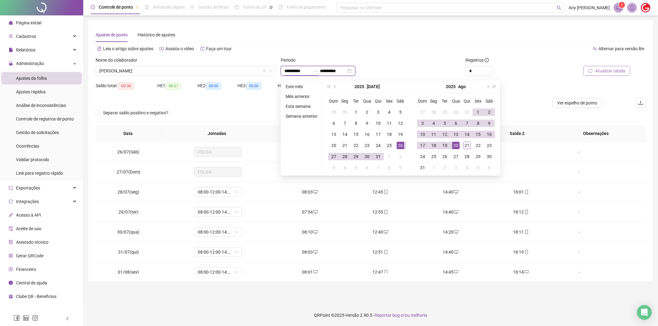  Describe the element at coordinates (128, 172) in the screenshot. I see `span: 27/07(Dom)` at that location.